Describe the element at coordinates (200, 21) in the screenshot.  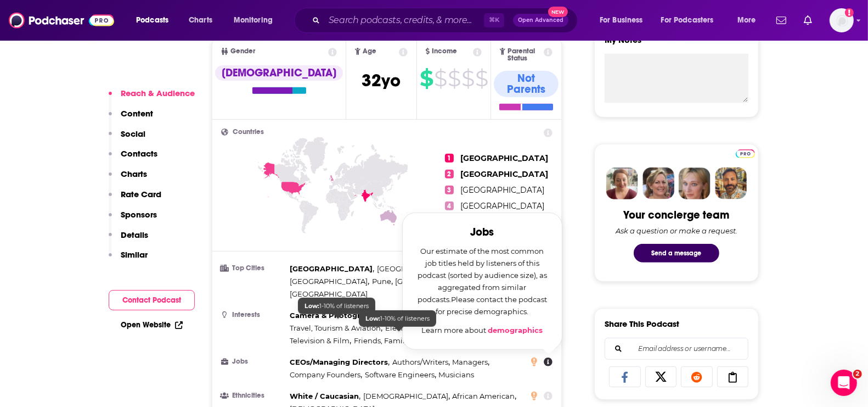
I see `span: Charts` at that location.